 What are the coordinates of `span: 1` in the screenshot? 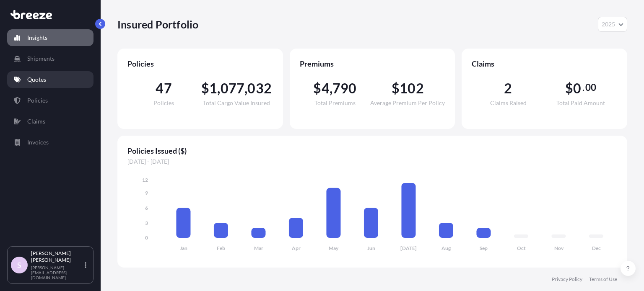 It's located at (213, 88).